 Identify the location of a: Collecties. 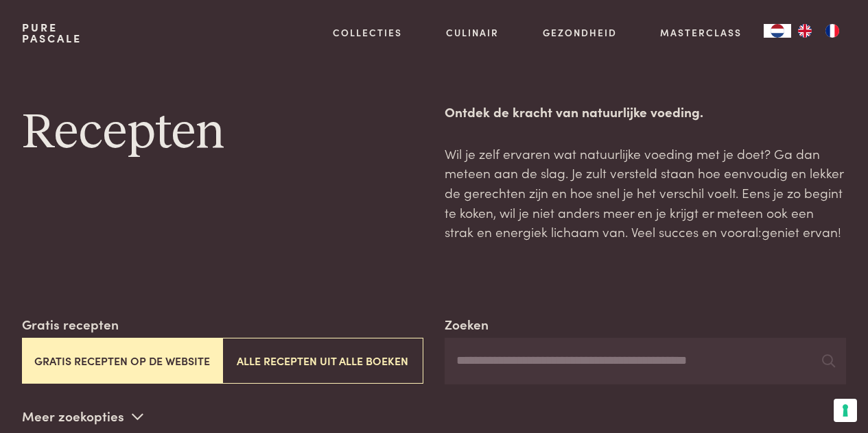
(367, 32).